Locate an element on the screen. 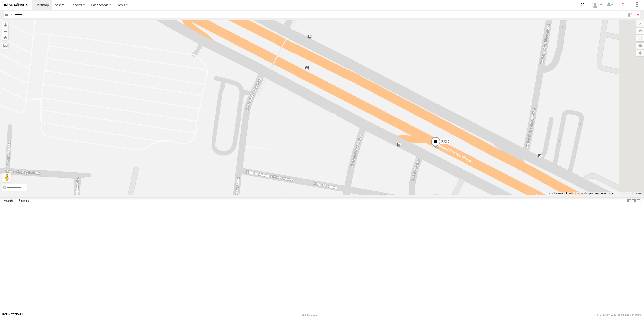 The image size is (644, 317). div: © Copyright 2025 - is located at coordinates (619, 315).